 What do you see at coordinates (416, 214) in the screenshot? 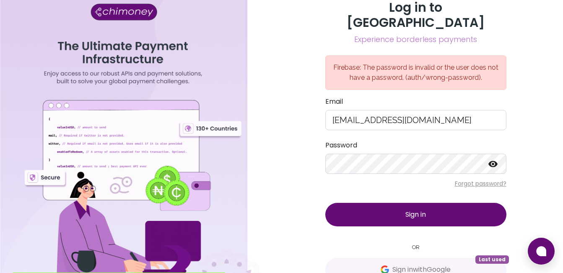
I see `span: Sign in` at bounding box center [416, 214].